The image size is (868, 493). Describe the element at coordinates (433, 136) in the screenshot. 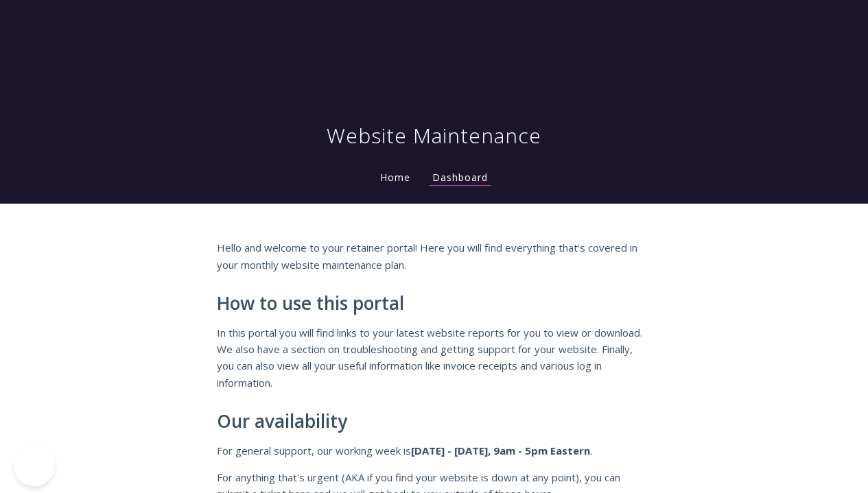

I see `h1: Website Maintenance` at that location.